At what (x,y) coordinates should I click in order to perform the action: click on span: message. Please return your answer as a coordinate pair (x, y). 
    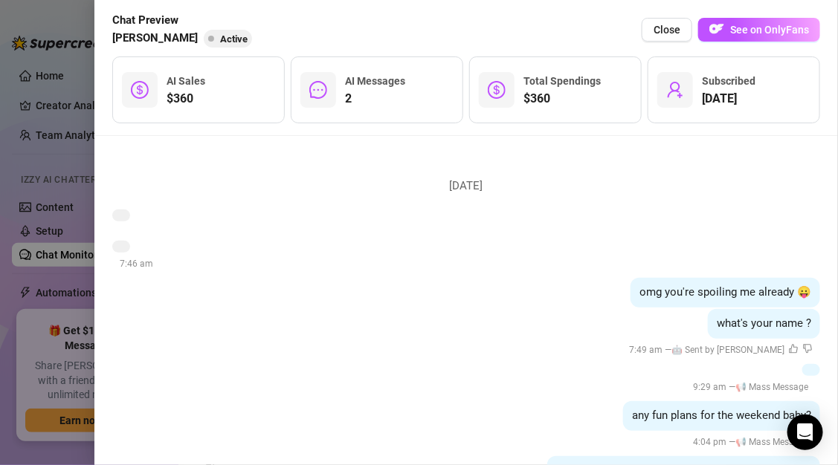
    Looking at the image, I should click on (318, 90).